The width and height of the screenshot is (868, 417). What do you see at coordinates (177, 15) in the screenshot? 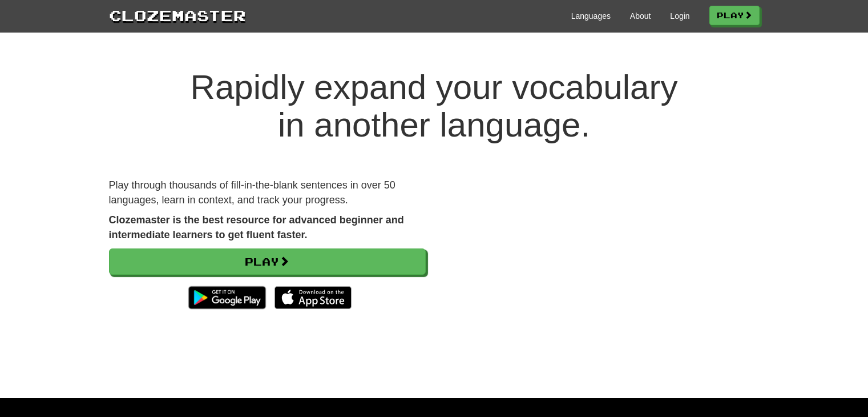
I see `a: Clozemaster` at bounding box center [177, 15].